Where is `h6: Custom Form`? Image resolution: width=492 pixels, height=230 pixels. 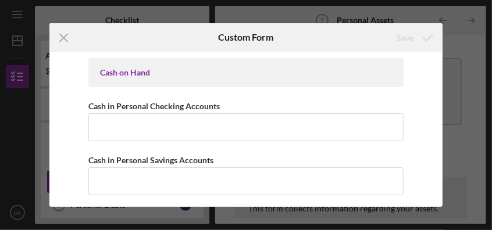 h6: Custom Form is located at coordinates (245, 37).